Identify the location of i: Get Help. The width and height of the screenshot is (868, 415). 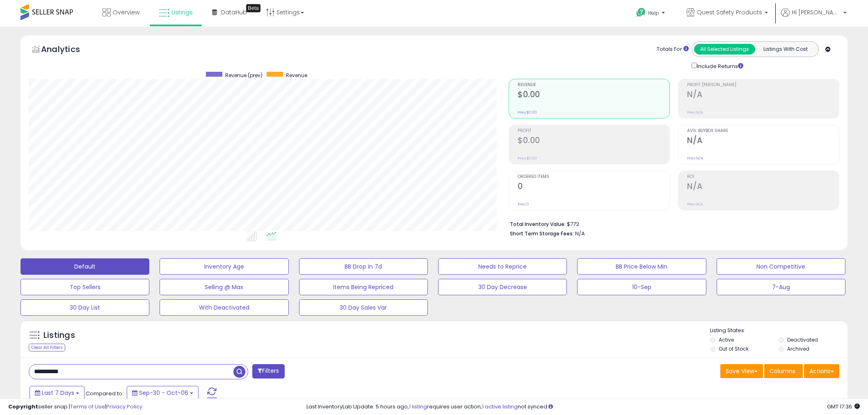
(641, 13).